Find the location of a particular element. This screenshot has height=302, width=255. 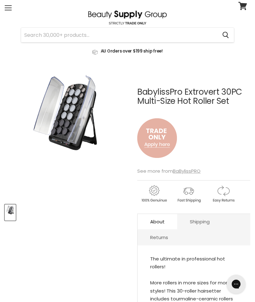

span: See more from is located at coordinates (168, 171).